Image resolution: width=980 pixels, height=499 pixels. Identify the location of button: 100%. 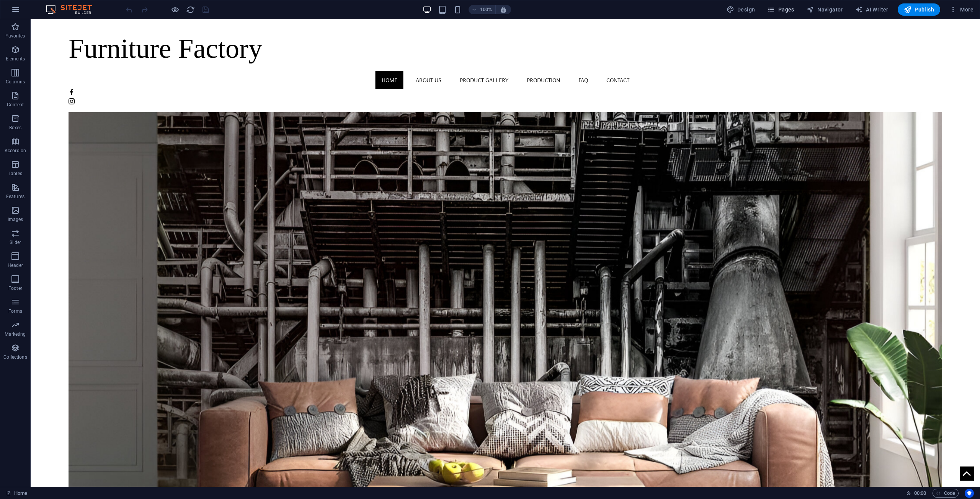
(482, 10).